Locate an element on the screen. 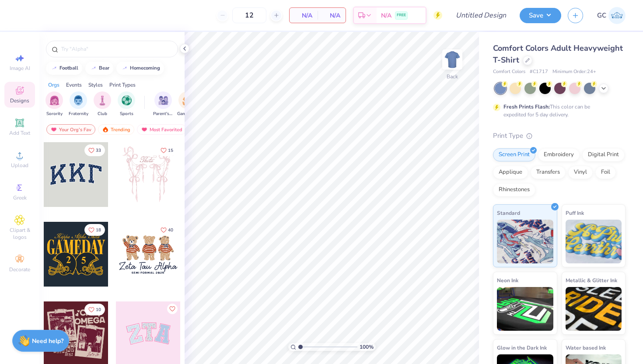 This screenshot has height=364, width=643. span: Puff Ink is located at coordinates (575, 212).